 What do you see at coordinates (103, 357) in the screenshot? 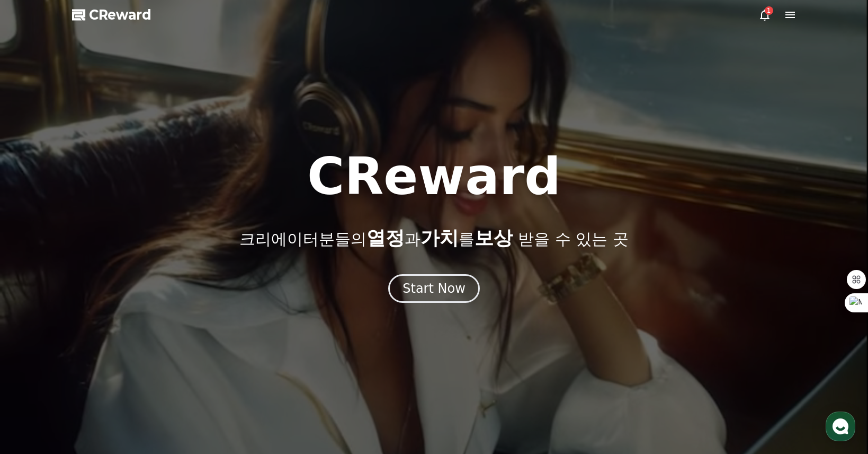
I see `span: 대화` at bounding box center [103, 357].